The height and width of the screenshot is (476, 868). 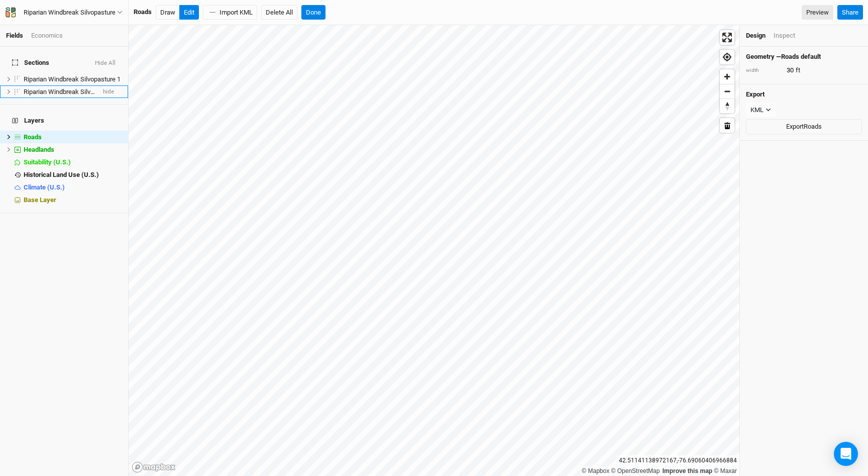 What do you see at coordinates (727, 92) in the screenshot?
I see `span: Zoom out` at bounding box center [727, 92].